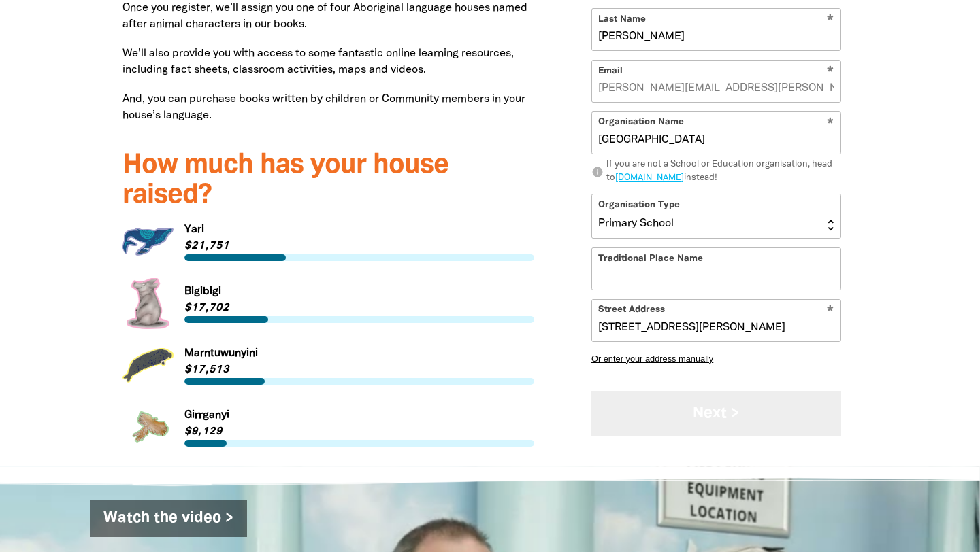 The width and height of the screenshot is (980, 552). What do you see at coordinates (328, 62) in the screenshot?
I see `p: We’ll also provide you with access to some fantastic online learning resources, including fact sh...` at bounding box center [328, 62].